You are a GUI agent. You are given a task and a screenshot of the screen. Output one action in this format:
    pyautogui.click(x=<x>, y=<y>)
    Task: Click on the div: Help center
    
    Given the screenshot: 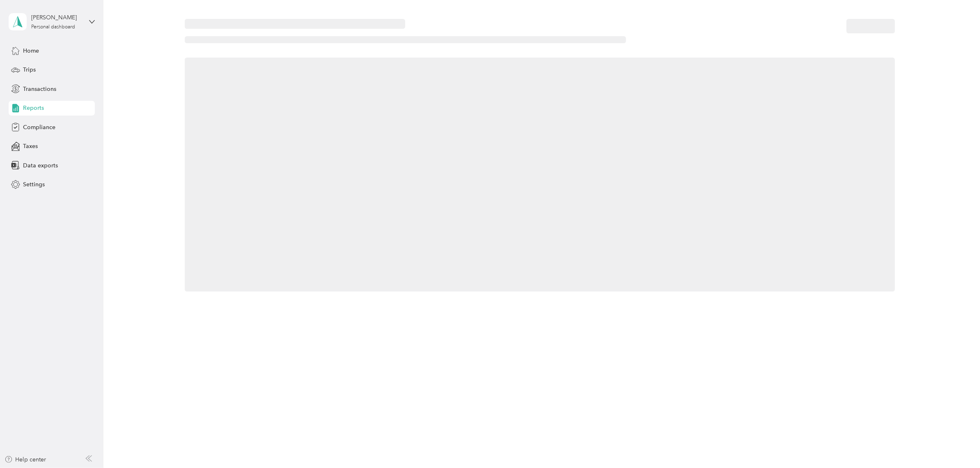 What is the action you would take?
    pyautogui.click(x=26, y=459)
    